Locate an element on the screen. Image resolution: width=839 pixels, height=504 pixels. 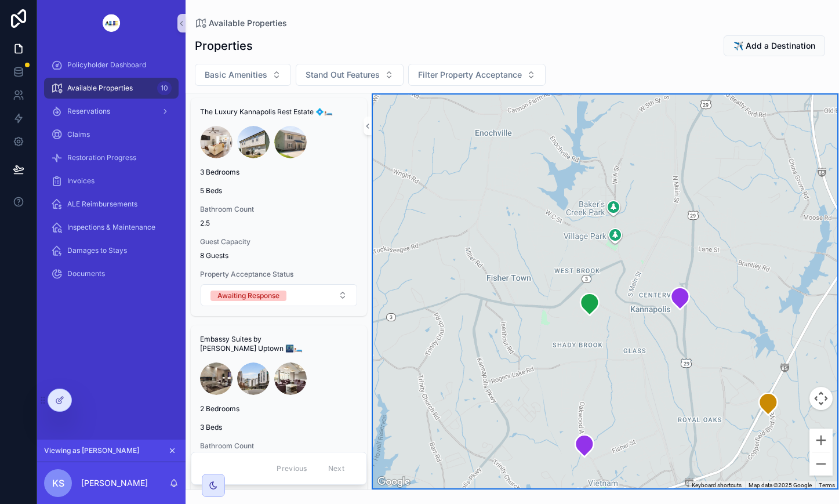
span: Stand Out Features is located at coordinates (343, 75).